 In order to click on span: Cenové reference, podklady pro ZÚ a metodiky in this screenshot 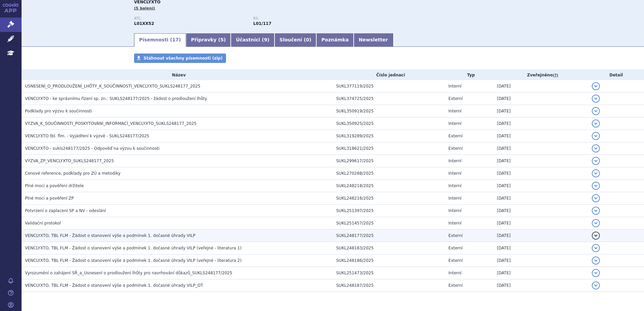, I will do `click(73, 174)`.